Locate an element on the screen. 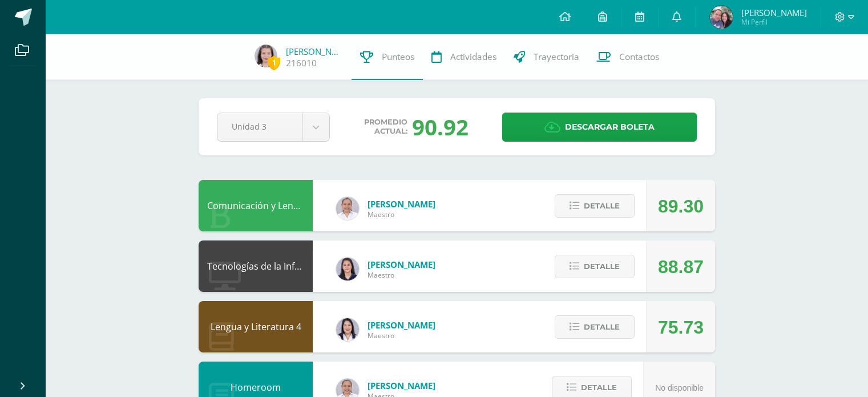 The width and height of the screenshot is (868, 397). img: 04fbc0eeb5f5f8cf55eb7ff53337e28b.png is located at coordinates (347, 208).